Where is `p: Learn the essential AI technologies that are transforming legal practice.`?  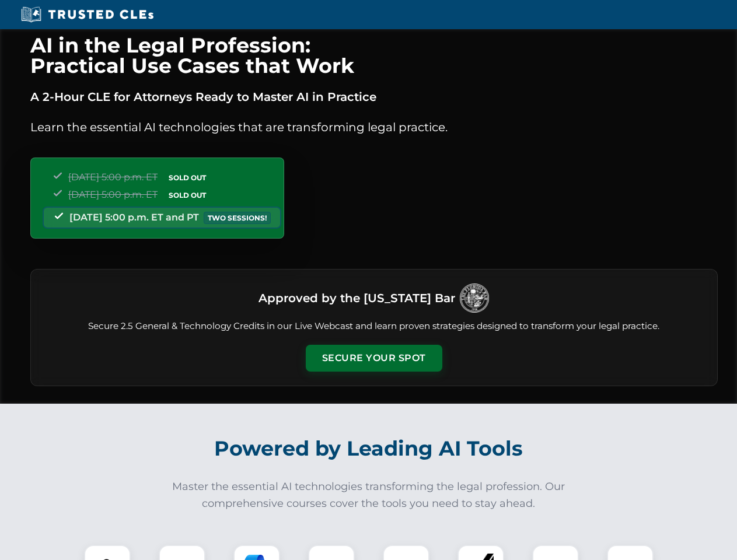
p: Learn the essential AI technologies that are transforming legal practice. is located at coordinates (374, 127).